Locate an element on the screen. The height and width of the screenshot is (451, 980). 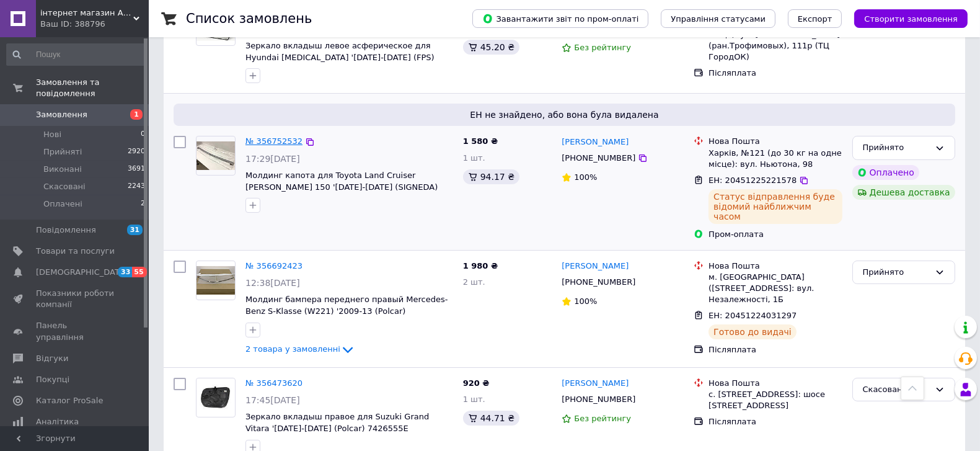
span: 920 ₴ is located at coordinates (476, 382).